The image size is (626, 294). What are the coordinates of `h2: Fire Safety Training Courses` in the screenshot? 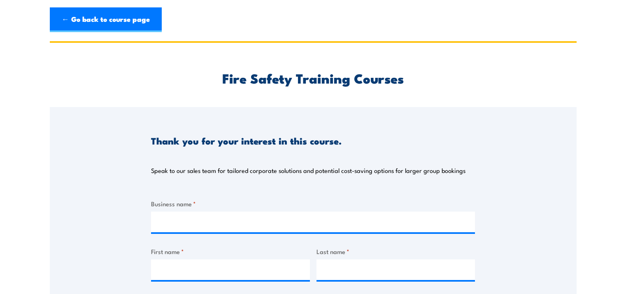 It's located at (313, 78).